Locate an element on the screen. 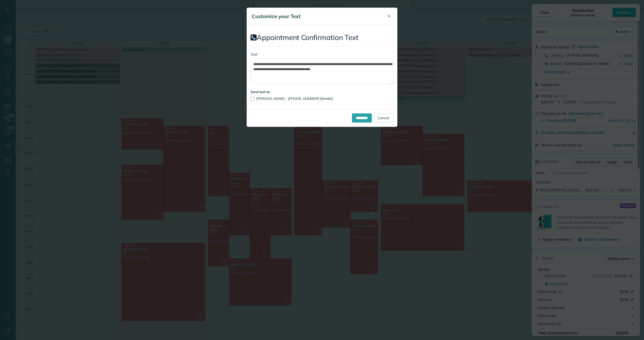  a: Cancel is located at coordinates (383, 118).